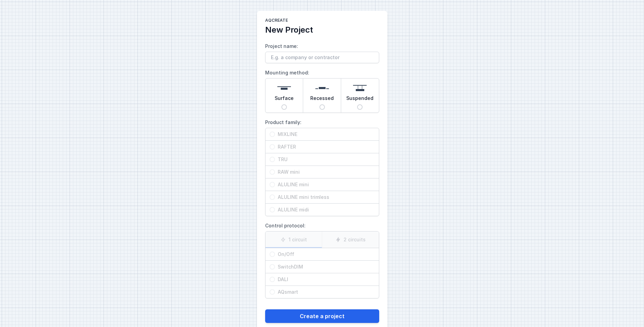 This screenshot has height=327, width=644. I want to click on img: suspended.svg, so click(360, 88).